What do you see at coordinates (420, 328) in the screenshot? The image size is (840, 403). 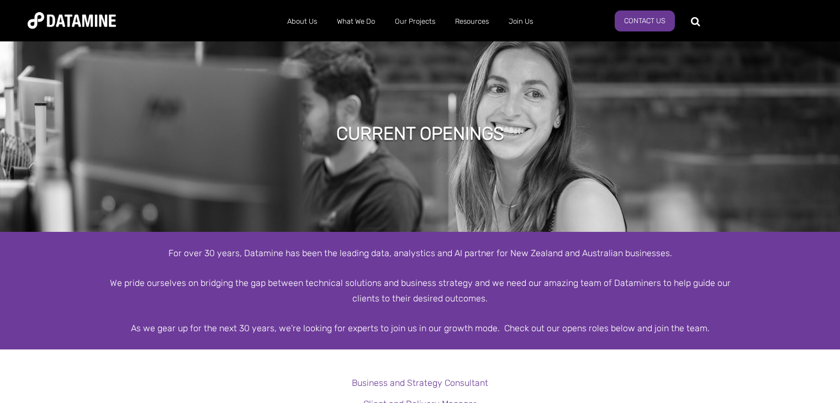 I see `div: As we gear up for the next 30 years, we're looking for experts to join us in our growth mode. Che...` at bounding box center [420, 328].